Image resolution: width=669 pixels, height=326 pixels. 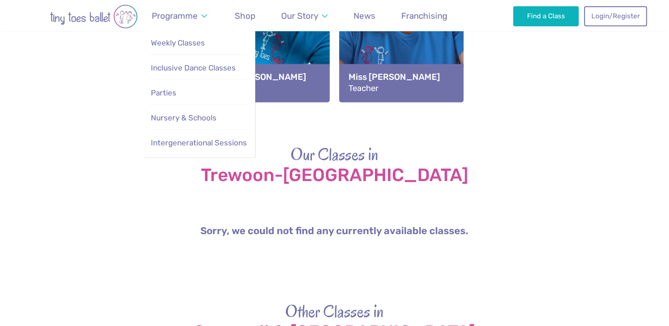 I want to click on a: News, so click(x=364, y=16).